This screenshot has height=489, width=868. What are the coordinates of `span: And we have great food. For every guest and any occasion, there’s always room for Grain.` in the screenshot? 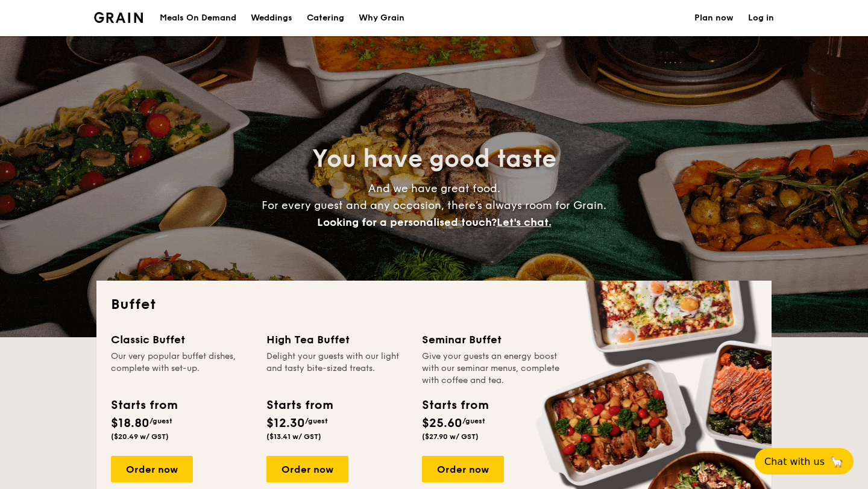 It's located at (434, 205).